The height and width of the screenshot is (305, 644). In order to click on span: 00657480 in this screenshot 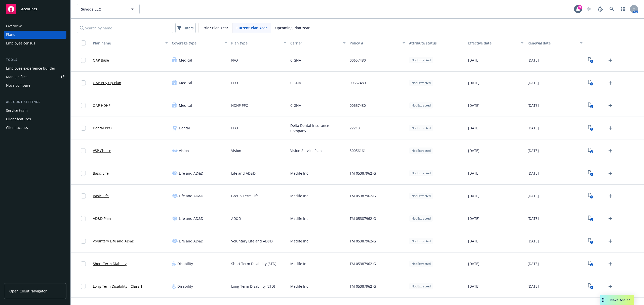, I will do `click(358, 60)`.